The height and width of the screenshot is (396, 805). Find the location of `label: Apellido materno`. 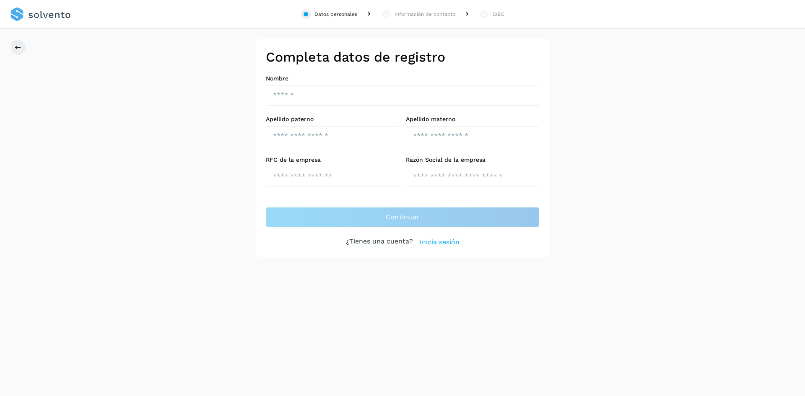

label: Apellido materno is located at coordinates (472, 119).